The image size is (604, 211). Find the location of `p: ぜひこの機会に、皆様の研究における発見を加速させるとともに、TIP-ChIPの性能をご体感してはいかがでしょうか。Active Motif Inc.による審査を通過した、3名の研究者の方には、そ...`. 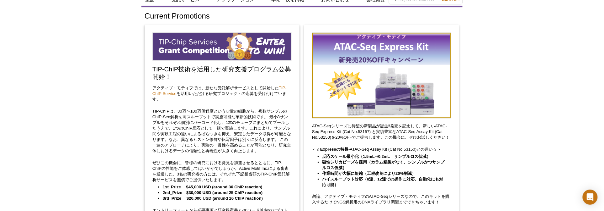

p: ぜひこの機会に、皆様の研究における発見を加速させるとともに、TIP-ChIPの性能をご体感してはいかがでしょうか。Active Motif Inc.による審査を通過した、3名の研究者の方には、そ... is located at coordinates (222, 171).